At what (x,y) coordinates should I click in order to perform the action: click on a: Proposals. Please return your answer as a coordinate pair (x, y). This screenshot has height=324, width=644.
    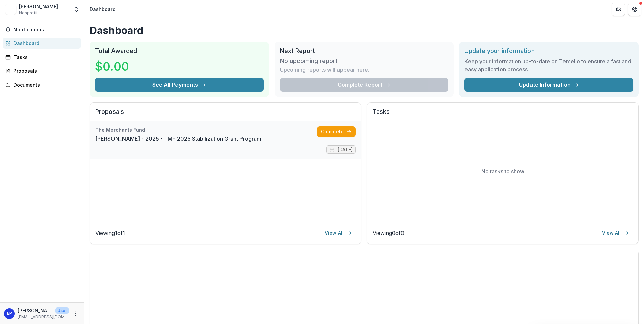
    Looking at the image, I should click on (42, 70).